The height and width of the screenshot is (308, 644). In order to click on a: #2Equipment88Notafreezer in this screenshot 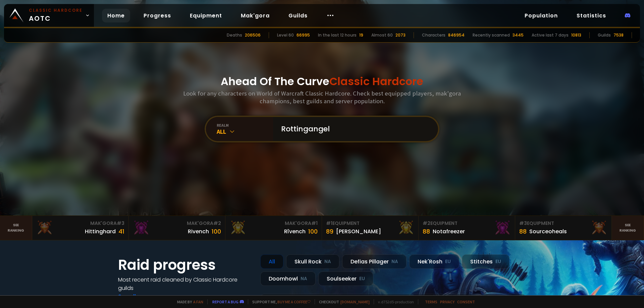, I will do `click(467, 228)`.